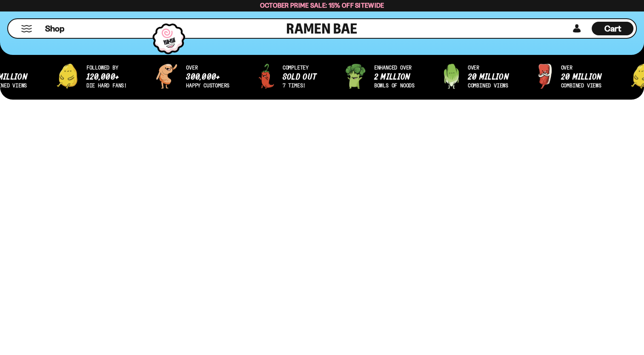 This screenshot has height=355, width=644. Describe the element at coordinates (612, 29) in the screenshot. I see `span: Cart` at that location.